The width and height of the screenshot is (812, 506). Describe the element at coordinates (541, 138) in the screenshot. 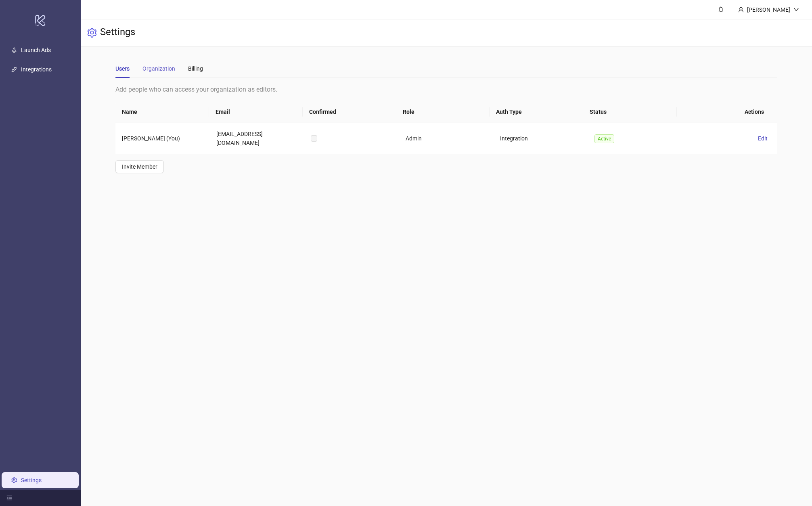

I see `td: Integration` at that location.